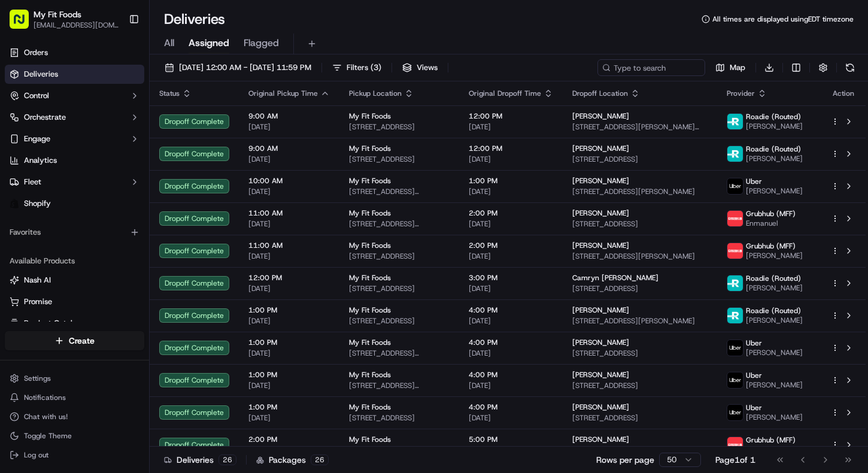 The width and height of the screenshot is (868, 473). Describe the element at coordinates (36, 455) in the screenshot. I see `span: Log out` at that location.